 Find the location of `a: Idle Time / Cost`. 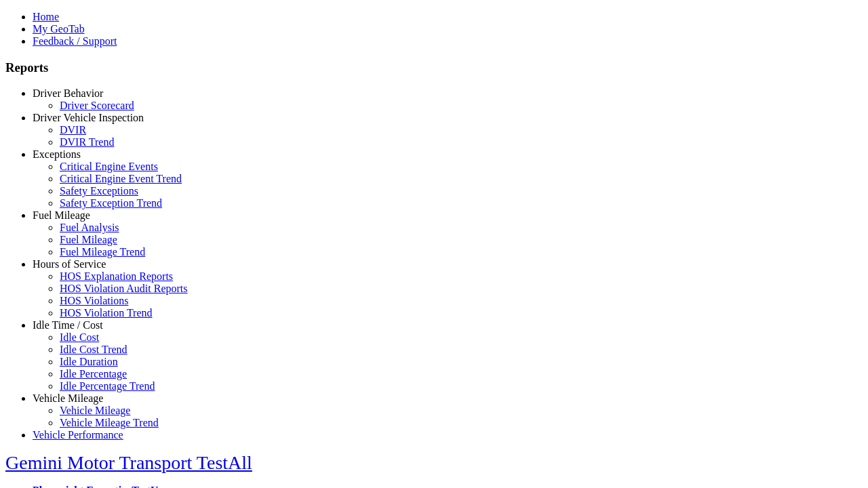

a: Idle Time / Cost is located at coordinates (68, 324).